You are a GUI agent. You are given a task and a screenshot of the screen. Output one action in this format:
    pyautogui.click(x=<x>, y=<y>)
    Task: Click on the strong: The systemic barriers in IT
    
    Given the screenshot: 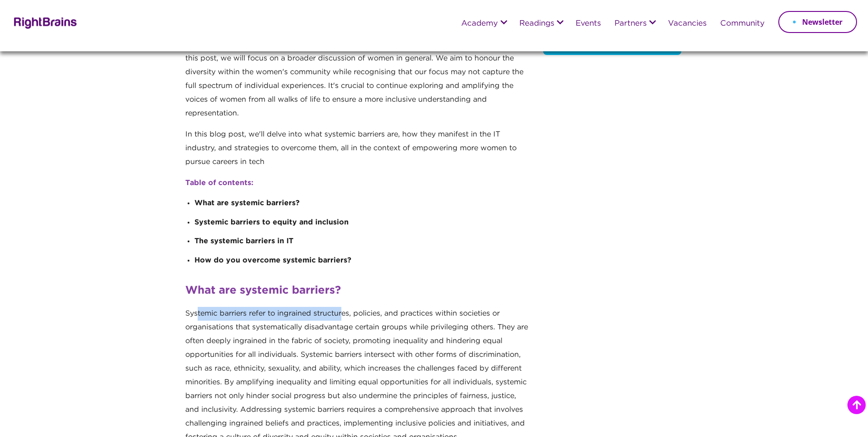 What is the action you would take?
    pyautogui.click(x=244, y=241)
    